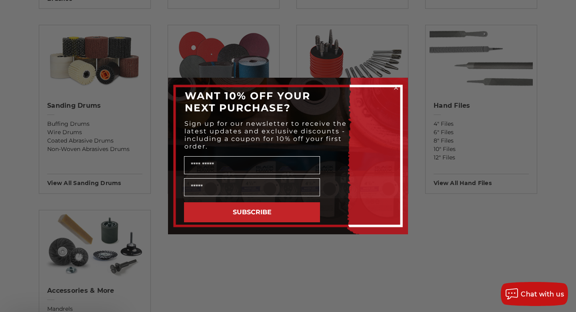  Describe the element at coordinates (534, 294) in the screenshot. I see `button: Chat with us` at that location.